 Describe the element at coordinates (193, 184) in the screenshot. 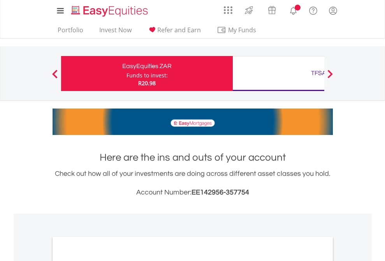

I see `div: Check out how all of your investments are doing across different asset classes you hold.` at that location.